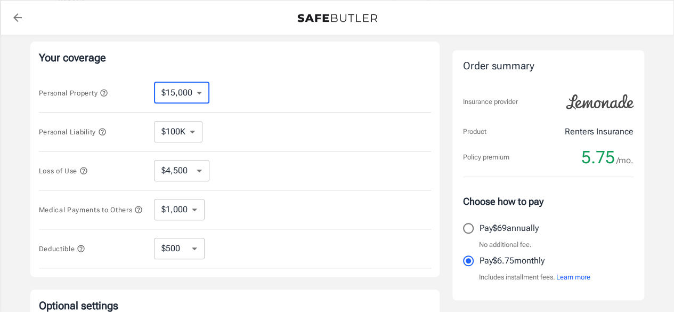 The height and width of the screenshot is (312, 674). I want to click on span: Loss of Use, so click(63, 171).